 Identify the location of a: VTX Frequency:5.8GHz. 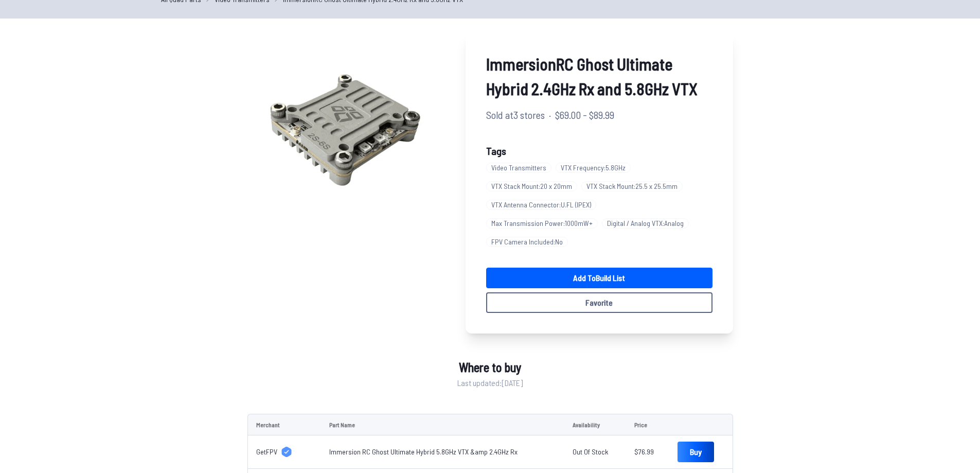
(595, 167).